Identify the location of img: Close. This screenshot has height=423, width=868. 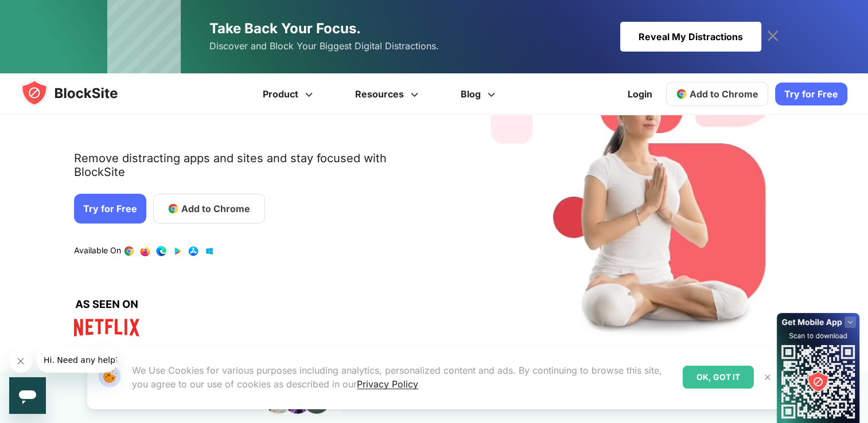
(767, 377).